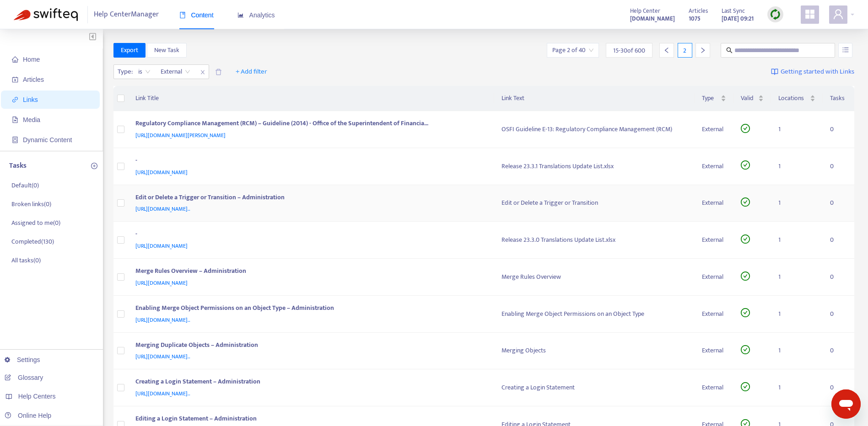 The height and width of the screenshot is (426, 868). Describe the element at coordinates (793, 98) in the screenshot. I see `span: Locations` at that location.